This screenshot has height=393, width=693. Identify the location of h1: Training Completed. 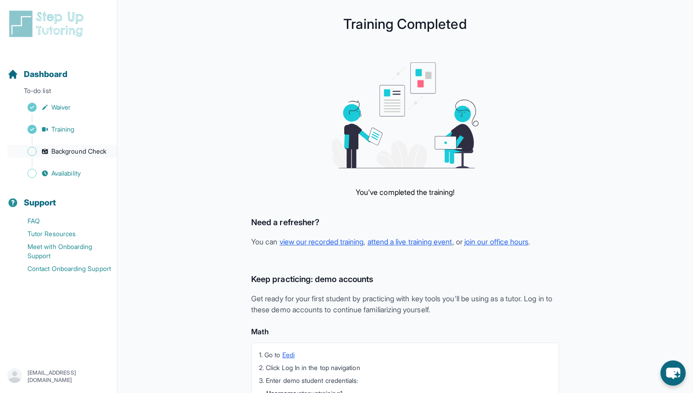
(405, 24).